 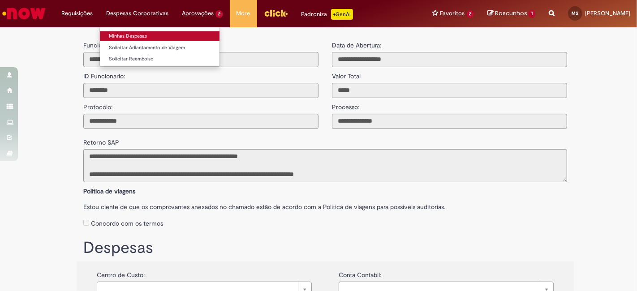 What do you see at coordinates (342, 14) in the screenshot?
I see `p: +GenAi` at bounding box center [342, 14].